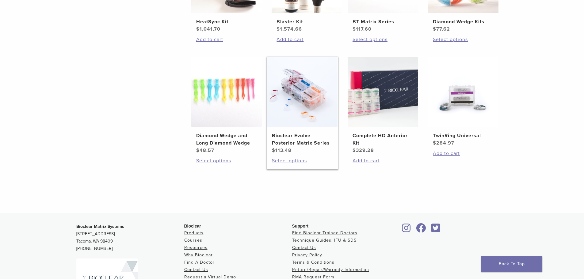  What do you see at coordinates (331, 270) in the screenshot?
I see `a: Return/Repair/Warranty Information` at bounding box center [331, 270].